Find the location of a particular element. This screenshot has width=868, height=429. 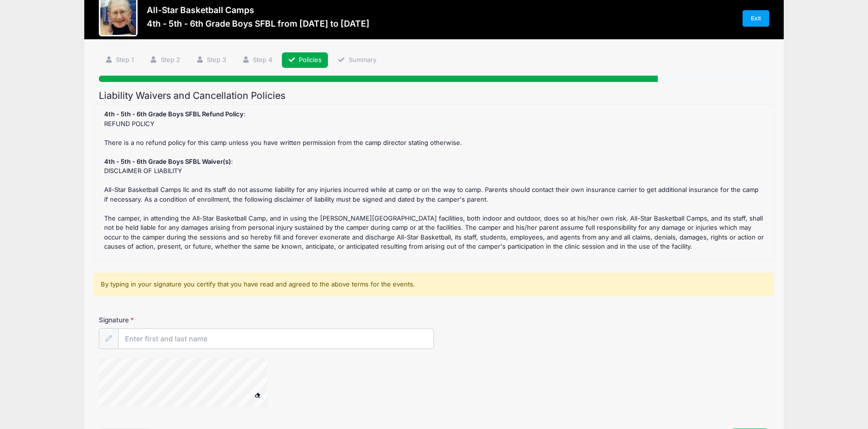

div: : REFUND POLICY There is a no refund policy for this camp unless you have written permission from... is located at coordinates (434, 182).